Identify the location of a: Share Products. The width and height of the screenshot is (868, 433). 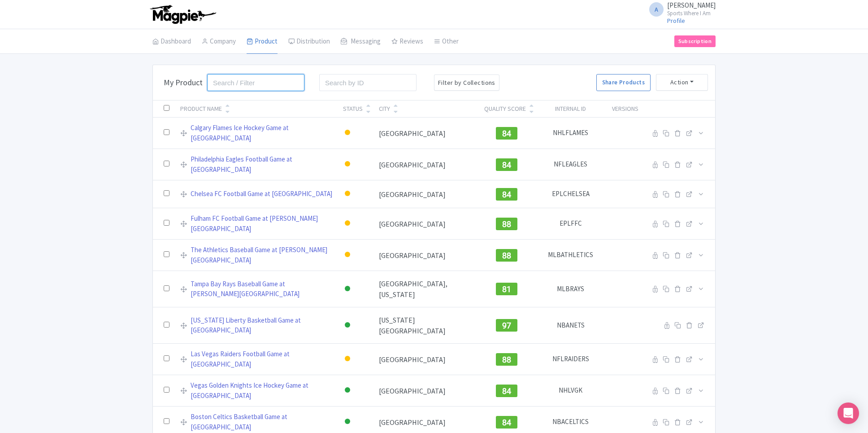
(623, 83).